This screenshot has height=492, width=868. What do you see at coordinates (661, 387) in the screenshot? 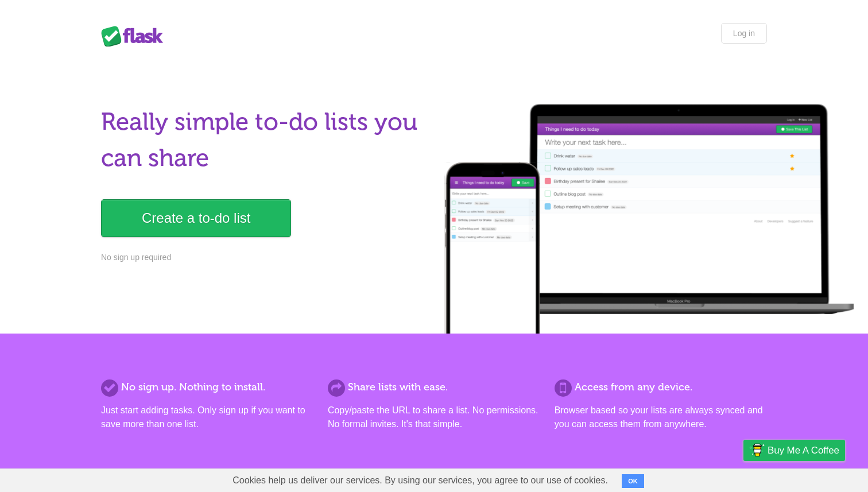
I see `h2: Access from any device.` at bounding box center [661, 387].